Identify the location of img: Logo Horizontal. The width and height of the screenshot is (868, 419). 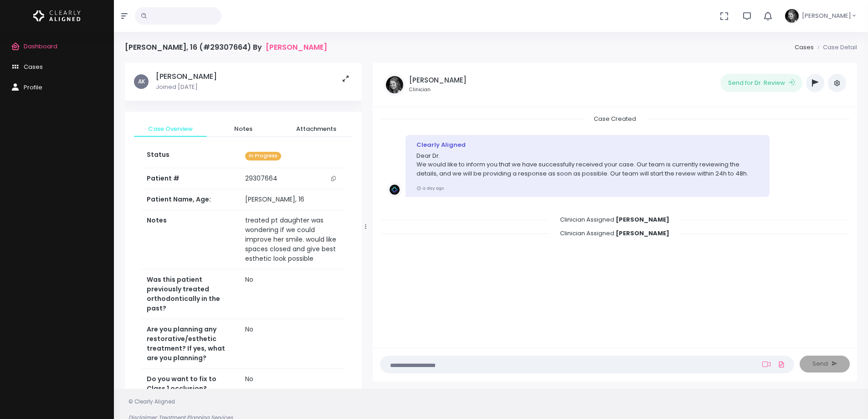
(57, 16).